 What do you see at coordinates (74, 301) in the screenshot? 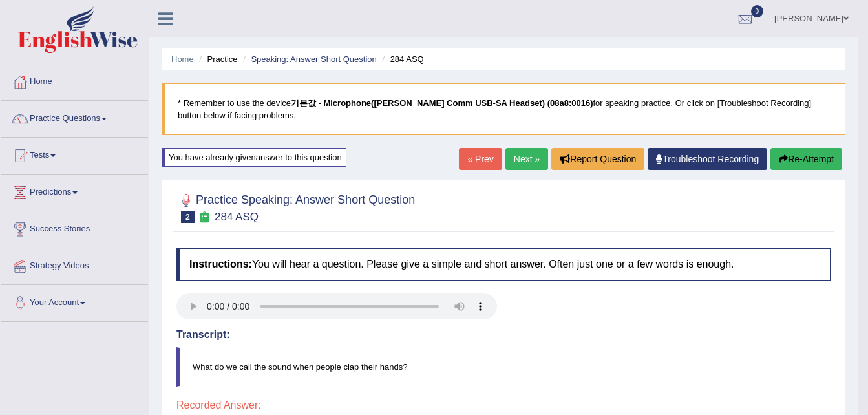
I see `a: Your Account` at bounding box center [74, 301].